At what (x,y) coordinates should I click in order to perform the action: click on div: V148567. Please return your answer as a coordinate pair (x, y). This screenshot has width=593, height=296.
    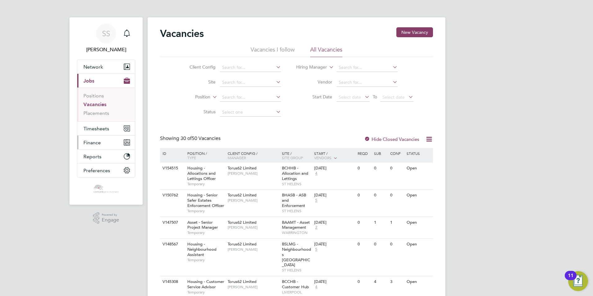
    Looking at the image, I should click on (172, 244).